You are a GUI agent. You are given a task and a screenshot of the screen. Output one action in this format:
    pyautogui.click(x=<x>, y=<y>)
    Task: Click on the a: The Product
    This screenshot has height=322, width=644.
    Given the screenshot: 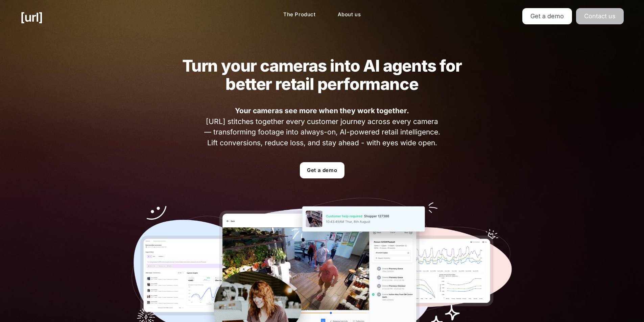 What is the action you would take?
    pyautogui.click(x=300, y=14)
    